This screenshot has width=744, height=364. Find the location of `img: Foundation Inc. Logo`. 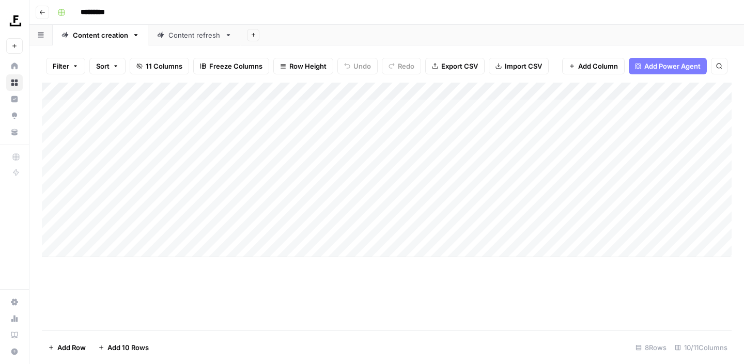

img: Foundation Inc. Logo is located at coordinates (16, 21).